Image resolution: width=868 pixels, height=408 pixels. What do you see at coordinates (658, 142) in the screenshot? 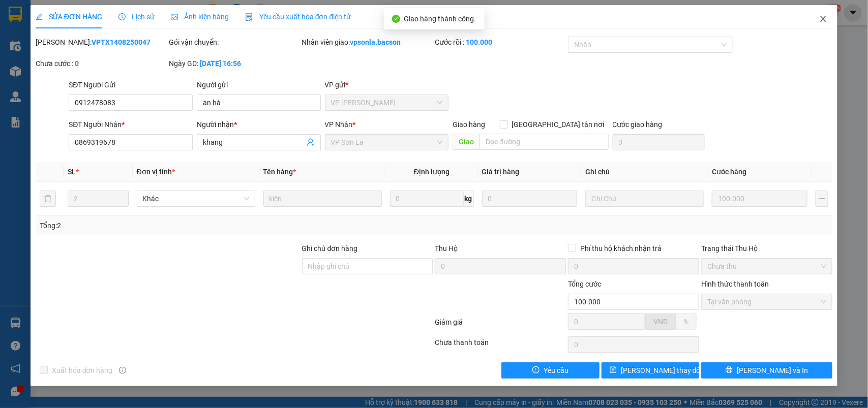
I see `input: Cước giao hàng` at bounding box center [658, 142].